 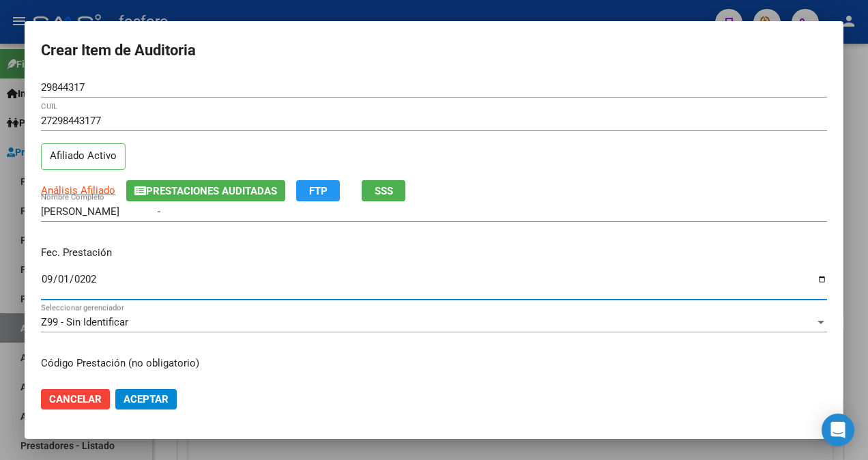 I want to click on p: Fec. Prestación, so click(x=434, y=252).